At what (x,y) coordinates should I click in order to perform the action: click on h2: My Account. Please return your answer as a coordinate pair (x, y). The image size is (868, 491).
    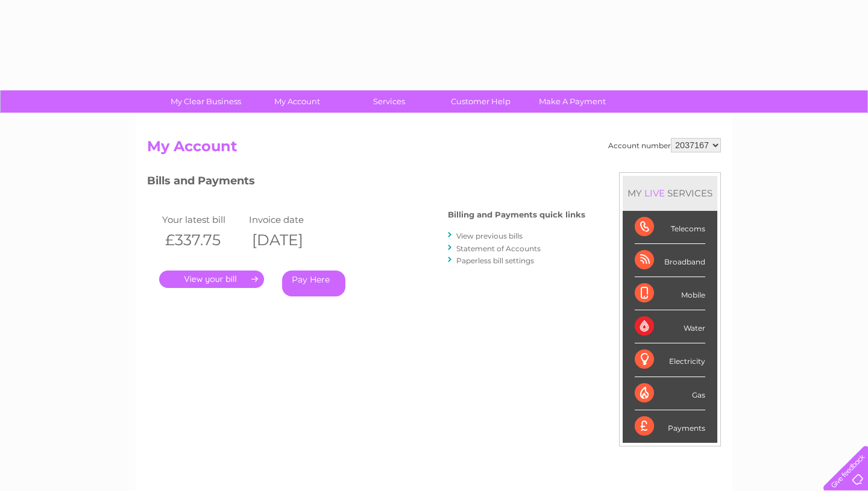
    Looking at the image, I should click on (434, 149).